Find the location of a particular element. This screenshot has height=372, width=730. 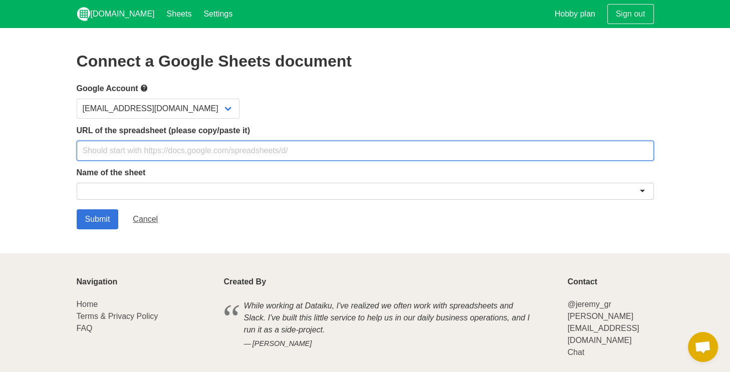

a: Sign out is located at coordinates (630, 14).